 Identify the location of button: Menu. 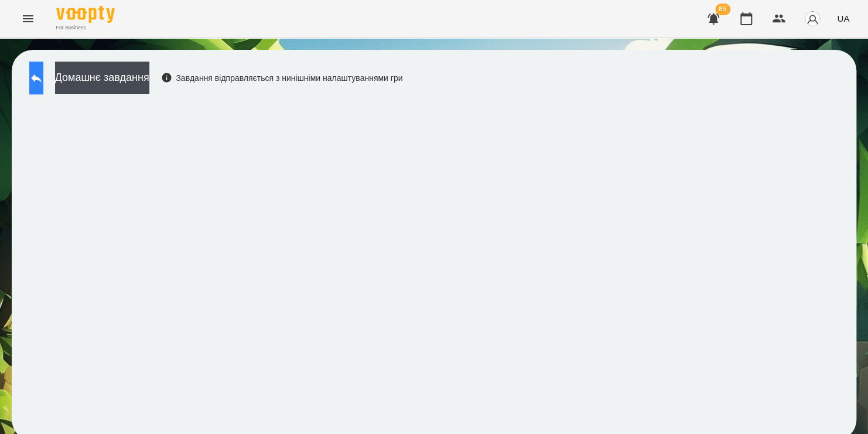
(28, 19).